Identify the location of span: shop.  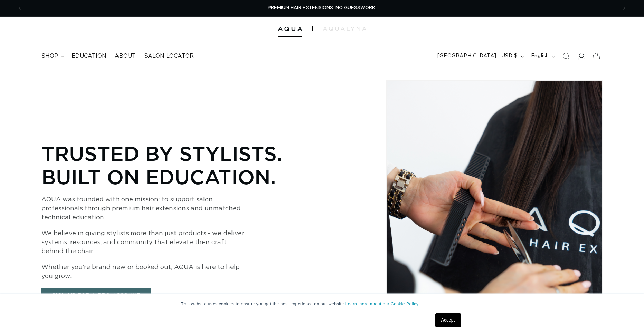
(50, 56).